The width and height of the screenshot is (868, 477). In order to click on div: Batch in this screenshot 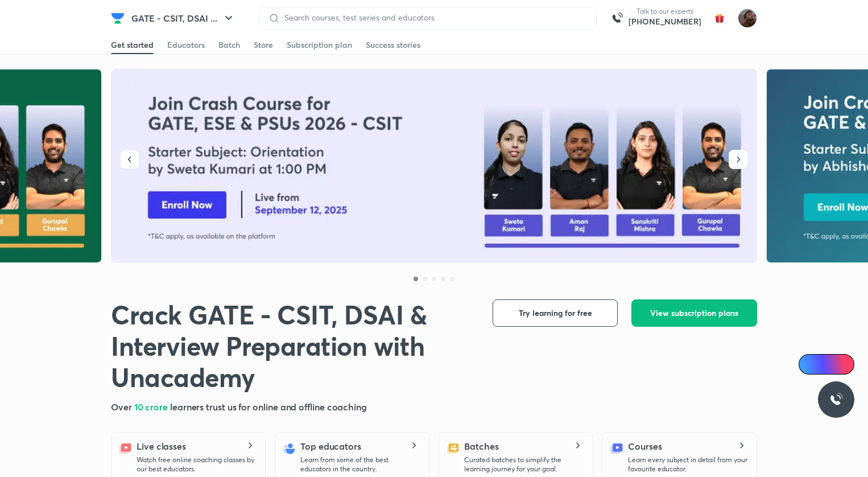, I will do `click(229, 45)`.